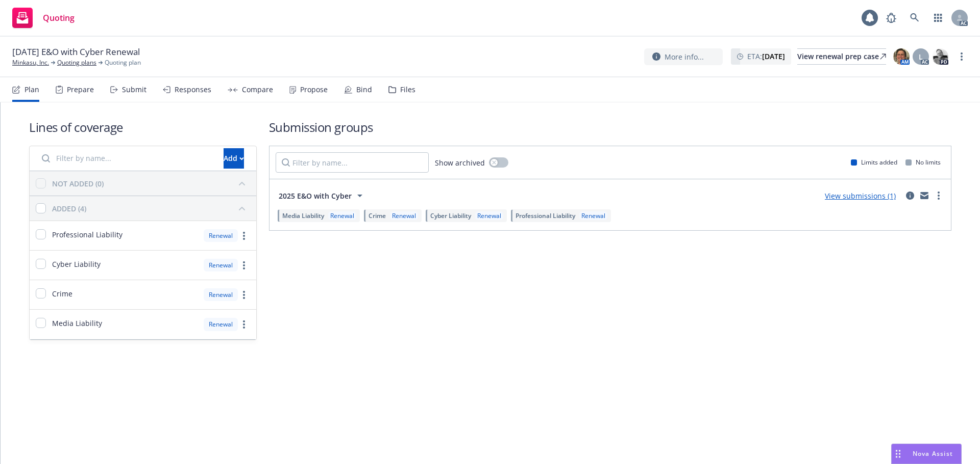 The image size is (980, 464). What do you see at coordinates (193, 90) in the screenshot?
I see `div: Responses` at bounding box center [193, 90].